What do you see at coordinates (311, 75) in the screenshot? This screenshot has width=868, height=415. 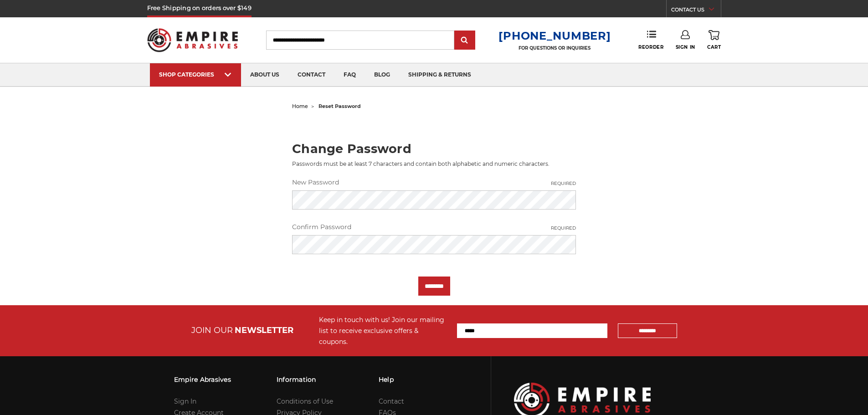 I see `a: contact` at bounding box center [311, 75].